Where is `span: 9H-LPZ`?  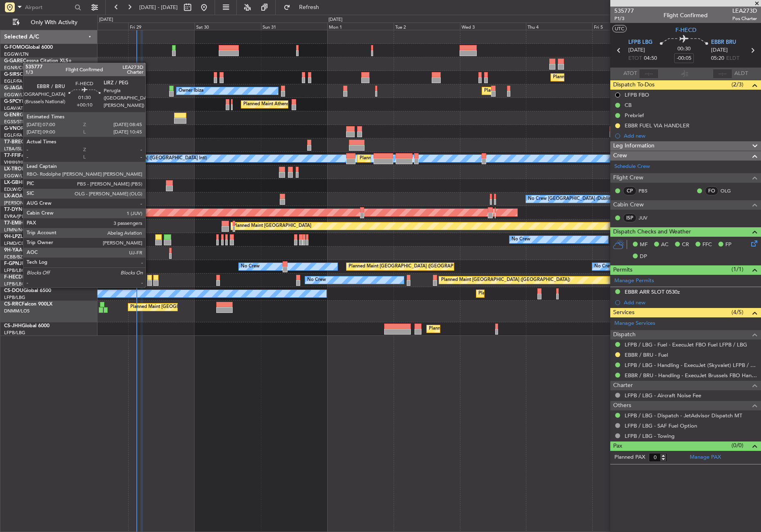
span: 9H-LPZ is located at coordinates (13, 237).